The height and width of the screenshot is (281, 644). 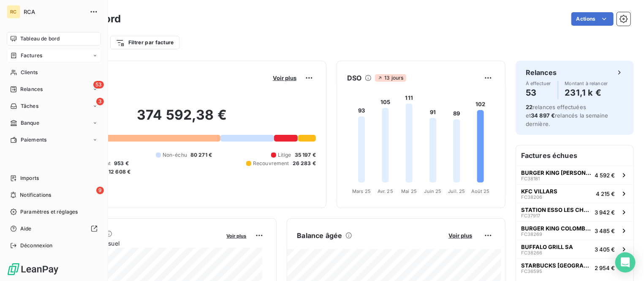 I want to click on a: 3Tâches, so click(x=54, y=106).